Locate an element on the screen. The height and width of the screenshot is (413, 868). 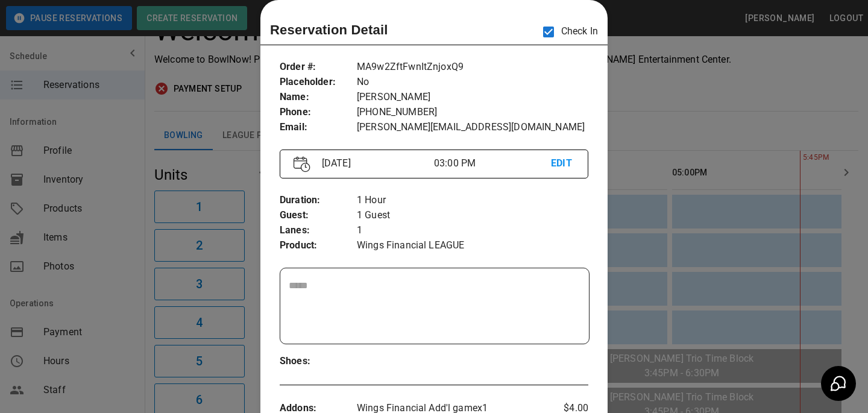
p: Placeholder : is located at coordinates (319, 82).